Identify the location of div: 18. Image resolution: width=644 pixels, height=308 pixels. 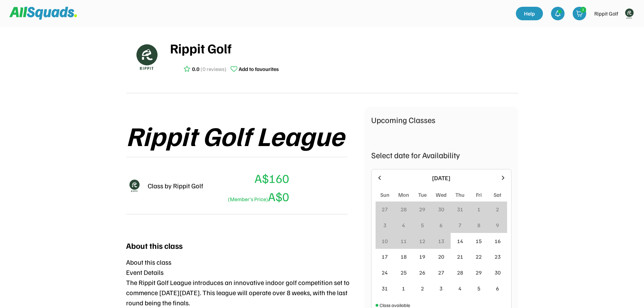
(403, 257).